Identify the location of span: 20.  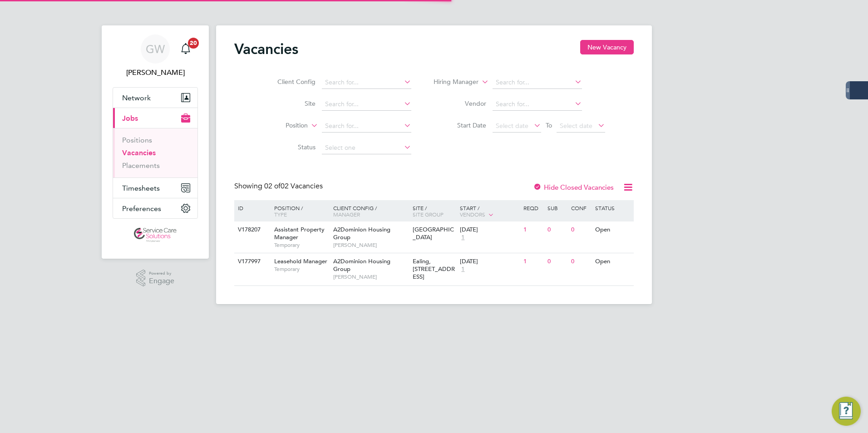
(193, 43).